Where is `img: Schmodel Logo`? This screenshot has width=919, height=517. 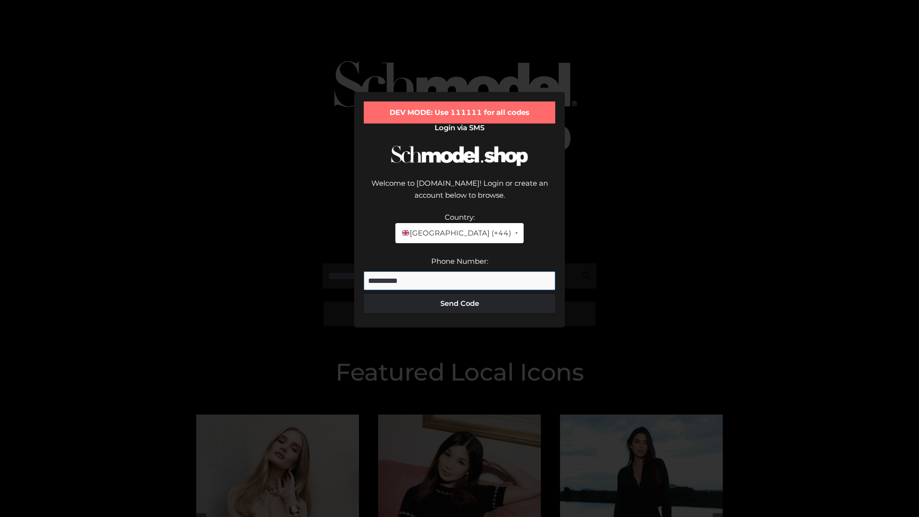 img: Schmodel Logo is located at coordinates (460, 156).